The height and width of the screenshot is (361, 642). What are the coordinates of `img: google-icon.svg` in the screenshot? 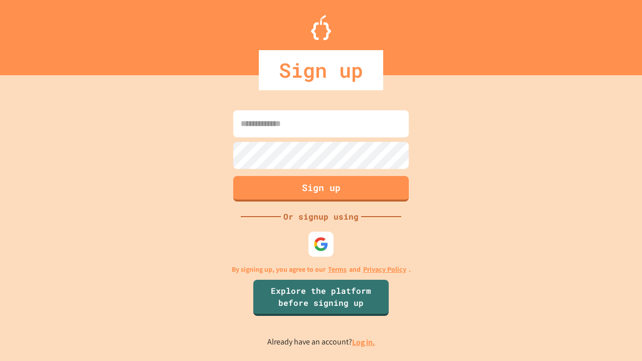 It's located at (321, 244).